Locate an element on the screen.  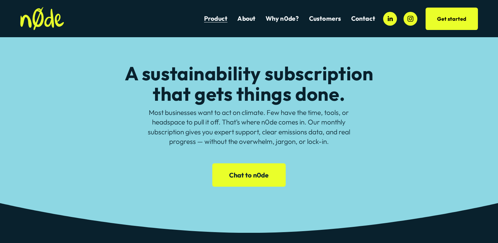
a: Chat to n0de is located at coordinates (249, 175).